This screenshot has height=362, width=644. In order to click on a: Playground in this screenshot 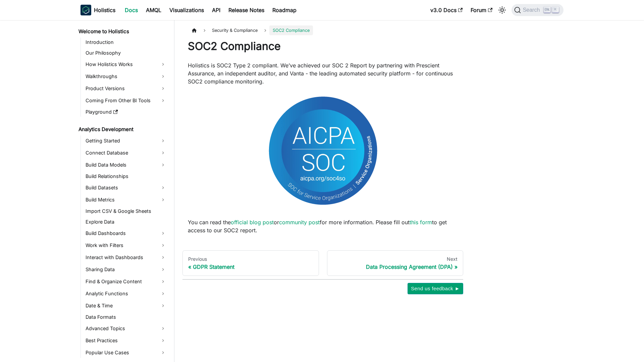, I will do `click(126, 112)`.